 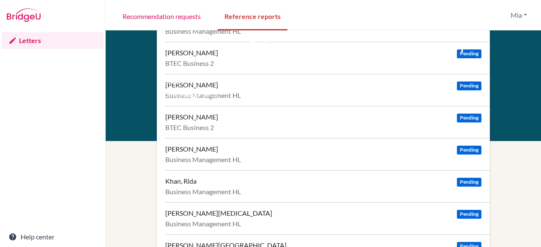 I want to click on a: Cookies, so click(x=172, y=81).